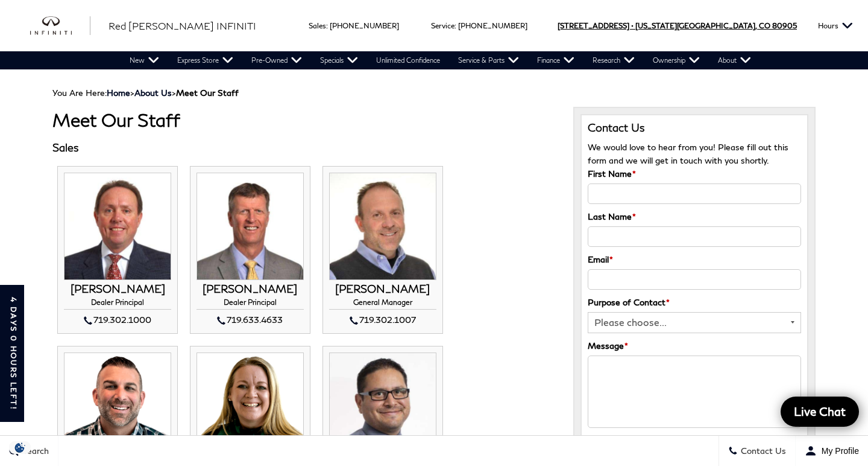  I want to click on img: Opt-Out Icon, so click(20, 447).